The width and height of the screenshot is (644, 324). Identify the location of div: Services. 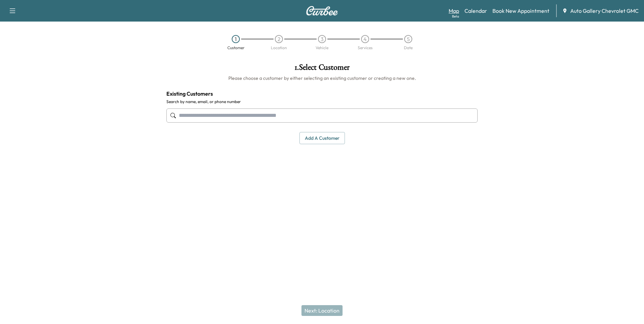
(365, 48).